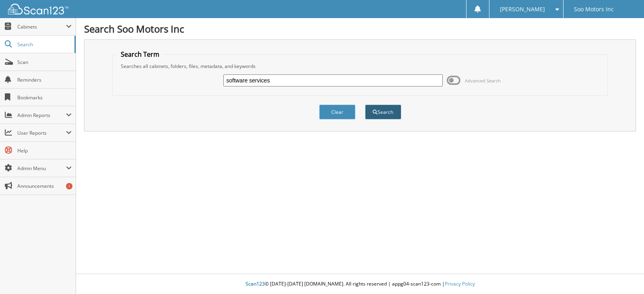  What do you see at coordinates (44, 44) in the screenshot?
I see `span: Search` at bounding box center [44, 44].